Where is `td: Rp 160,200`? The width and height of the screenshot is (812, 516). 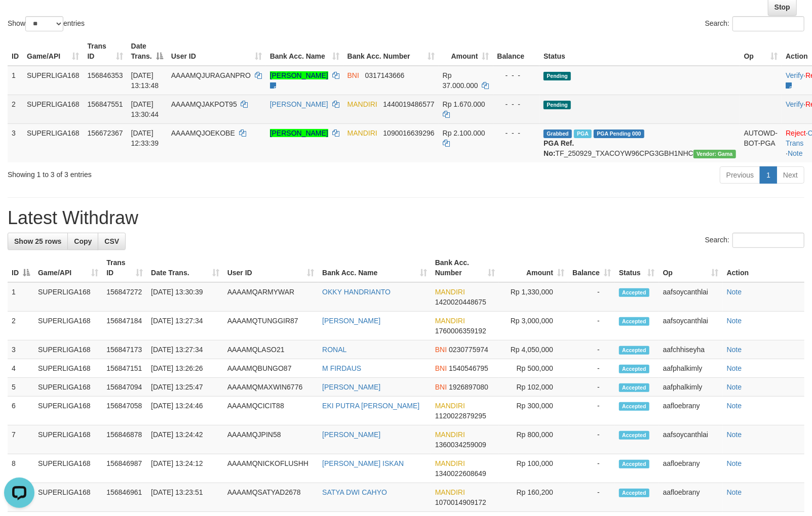
td: Rp 160,200 is located at coordinates (533, 497).